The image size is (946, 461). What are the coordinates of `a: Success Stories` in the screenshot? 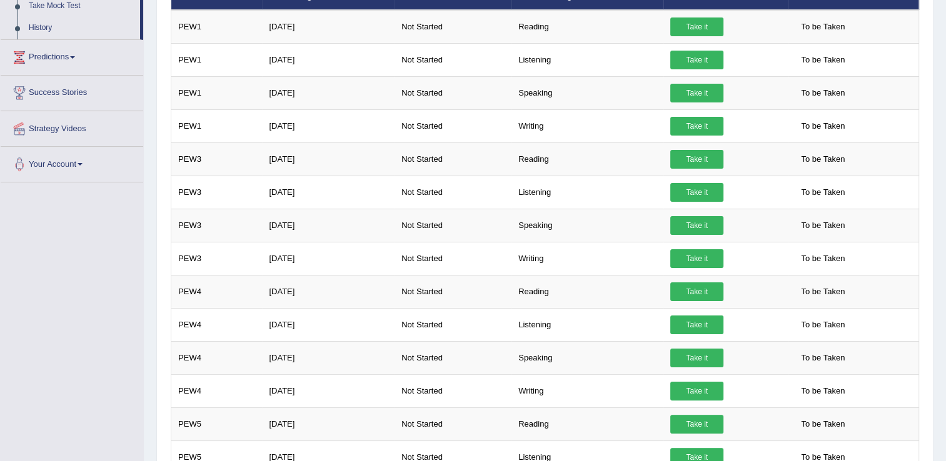 It's located at (72, 91).